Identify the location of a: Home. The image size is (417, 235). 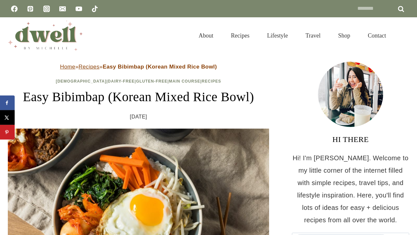
(67, 66).